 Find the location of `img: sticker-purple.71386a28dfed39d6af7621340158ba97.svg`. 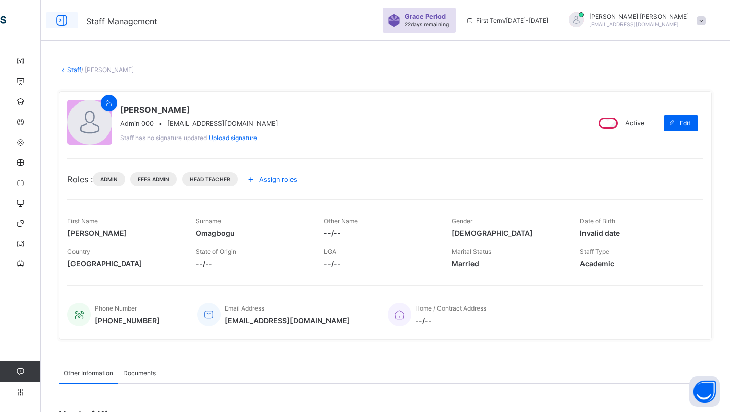

img: sticker-purple.71386a28dfed39d6af7621340158ba97.svg is located at coordinates (394, 20).